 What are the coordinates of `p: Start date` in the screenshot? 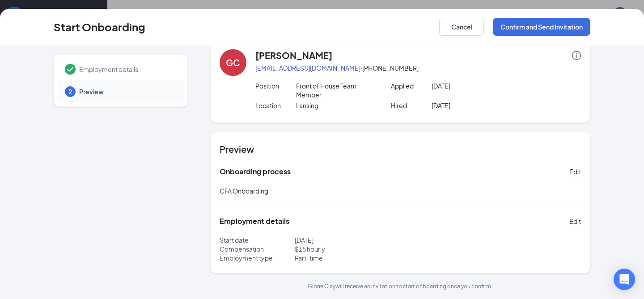 It's located at (257, 240).